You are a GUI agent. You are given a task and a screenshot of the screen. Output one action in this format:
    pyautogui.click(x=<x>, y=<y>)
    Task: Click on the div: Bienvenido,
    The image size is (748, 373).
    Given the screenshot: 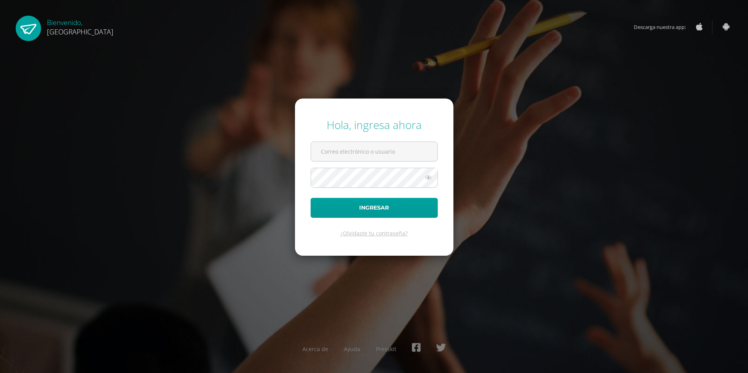 What is the action you would take?
    pyautogui.click(x=80, y=26)
    